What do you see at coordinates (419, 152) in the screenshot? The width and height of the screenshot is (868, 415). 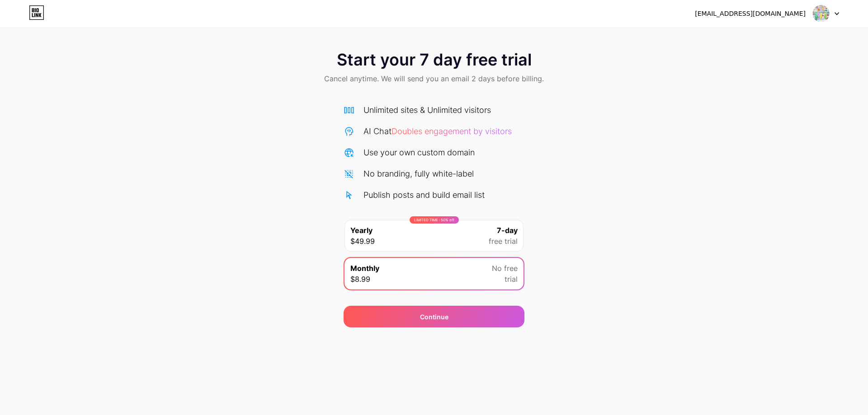 I see `div: Use your own custom domain` at bounding box center [419, 152].